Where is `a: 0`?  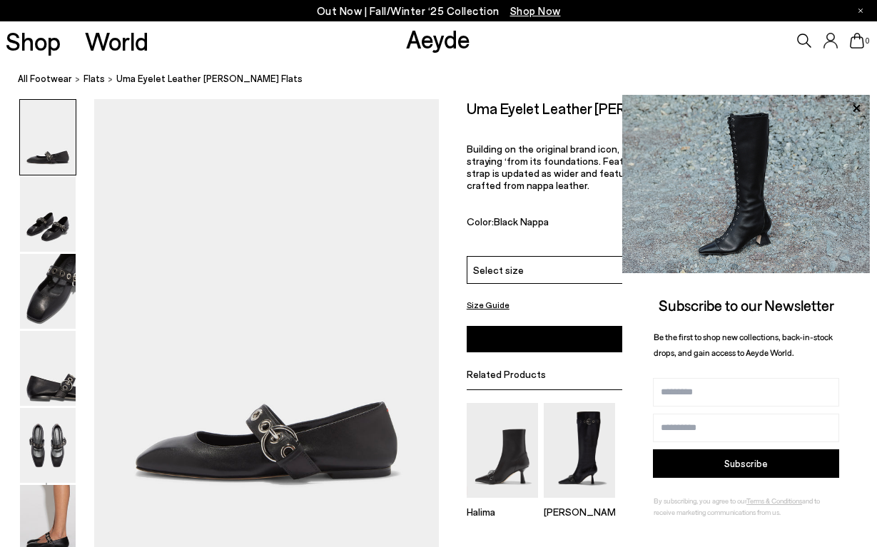
a: 0 is located at coordinates (857, 41).